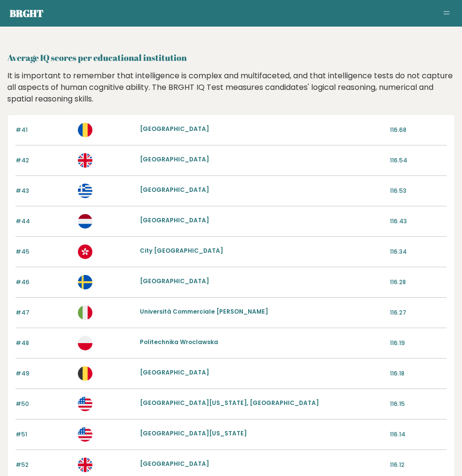 The image size is (462, 476). What do you see at coordinates (85, 313) in the screenshot?
I see `img: it.svg` at bounding box center [85, 313].